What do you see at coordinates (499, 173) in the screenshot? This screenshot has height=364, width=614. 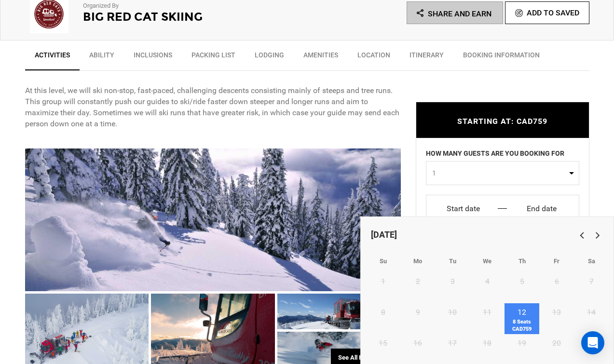 I see `span: 1` at bounding box center [499, 173].